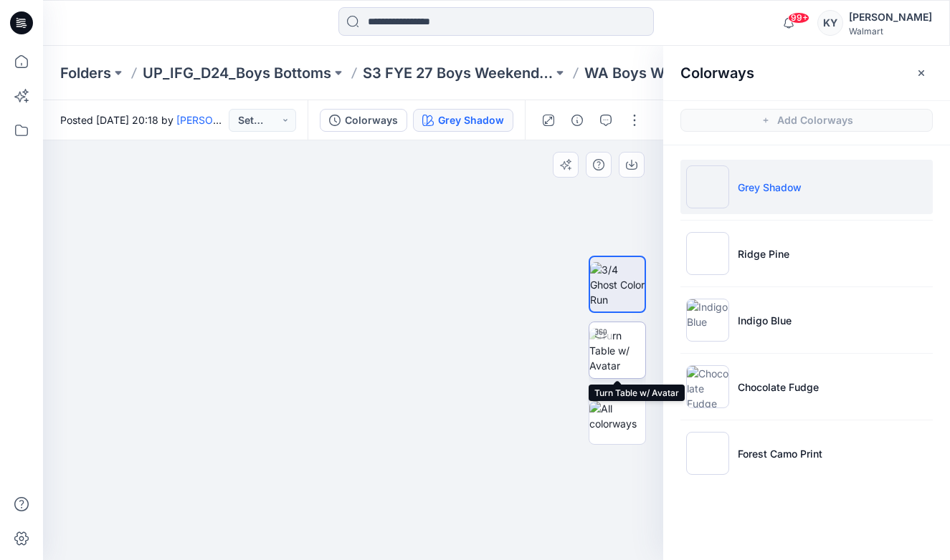 The height and width of the screenshot is (560, 950). I want to click on a: UP_IFG_D24_Boys Bottoms, so click(236, 73).